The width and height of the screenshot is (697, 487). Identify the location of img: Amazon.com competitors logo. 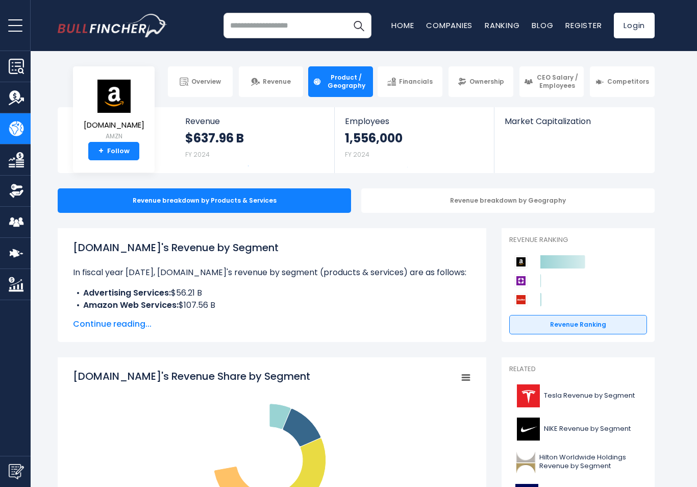
(521, 262).